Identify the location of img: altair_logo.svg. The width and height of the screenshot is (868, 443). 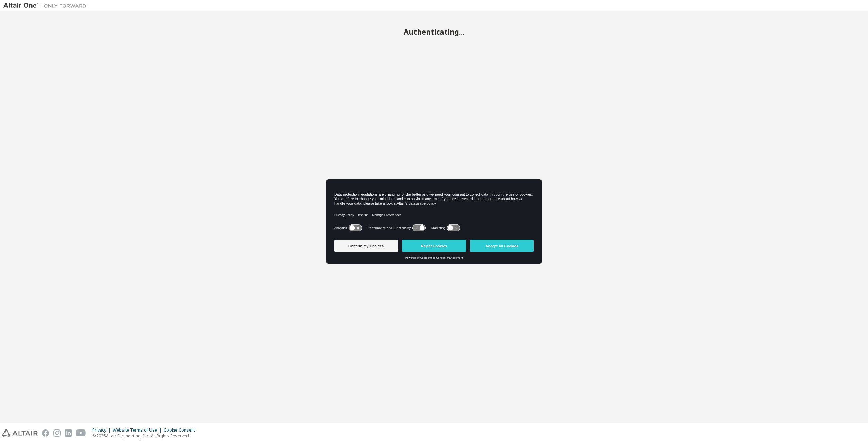
(20, 433).